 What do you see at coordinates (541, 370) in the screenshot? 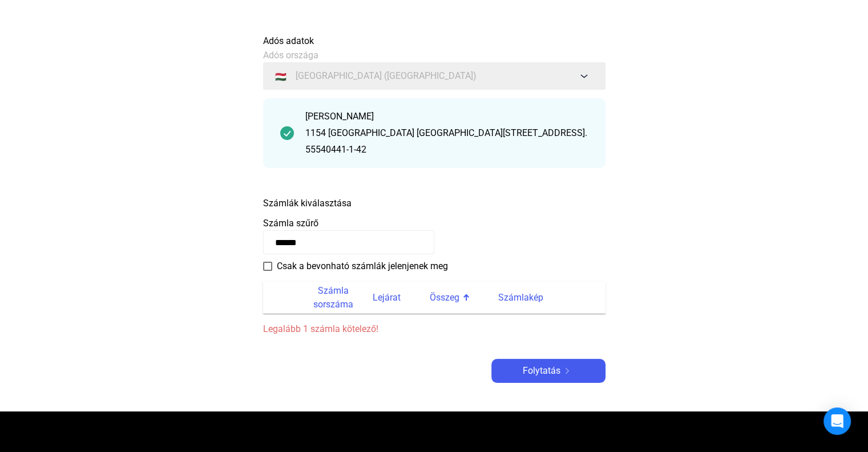
I see `font: Folytatás` at bounding box center [541, 370].